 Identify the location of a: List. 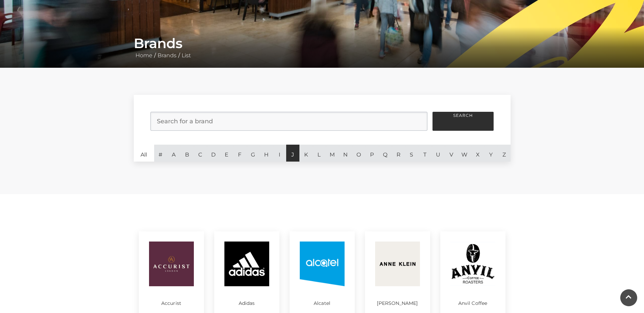
(186, 55).